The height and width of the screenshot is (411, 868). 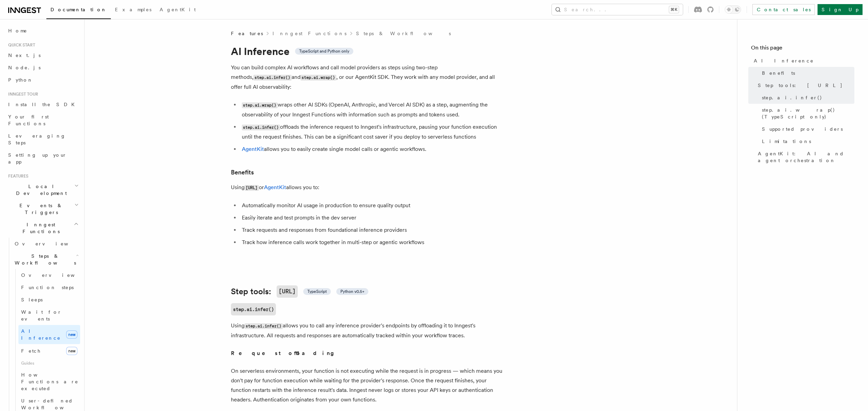 What do you see at coordinates (49, 351) in the screenshot?
I see `a: Fetchnew` at bounding box center [49, 351].